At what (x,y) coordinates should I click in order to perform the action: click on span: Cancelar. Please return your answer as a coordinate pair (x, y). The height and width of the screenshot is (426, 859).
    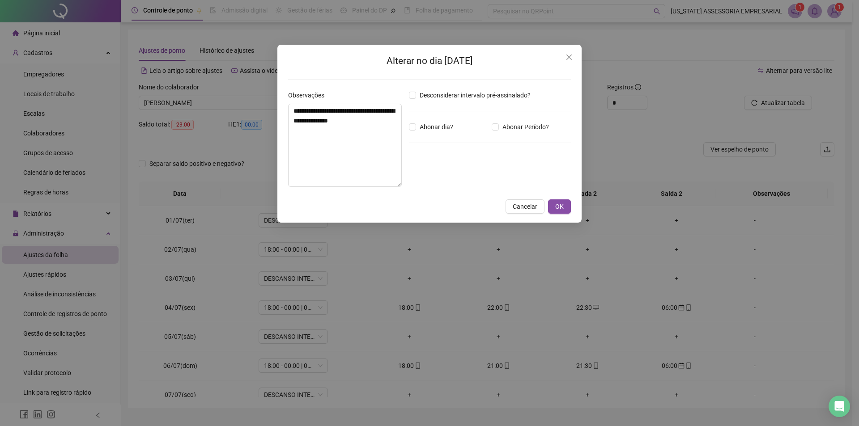
    Looking at the image, I should click on (525, 207).